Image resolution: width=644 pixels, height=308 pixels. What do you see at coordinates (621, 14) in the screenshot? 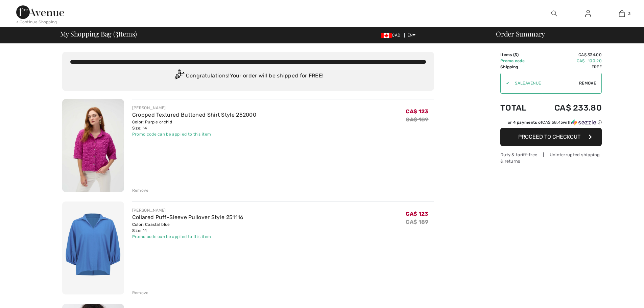
I see `a: 3` at bounding box center [621, 14].